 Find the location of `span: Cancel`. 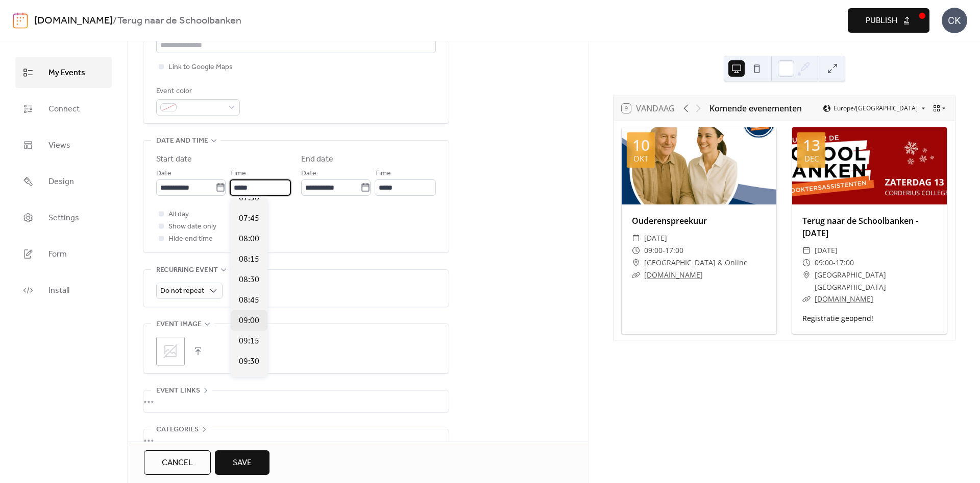

span: Cancel is located at coordinates (177, 463).